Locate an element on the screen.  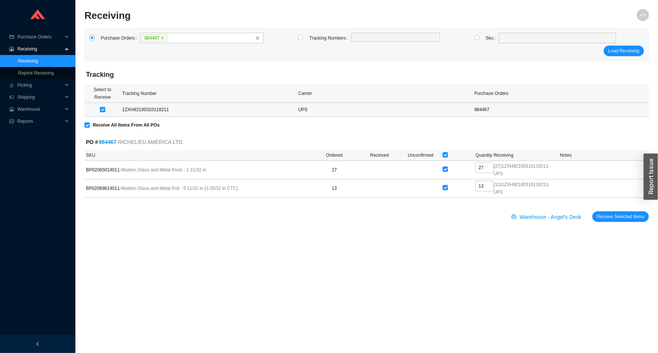
td: UPS is located at coordinates (385, 110).